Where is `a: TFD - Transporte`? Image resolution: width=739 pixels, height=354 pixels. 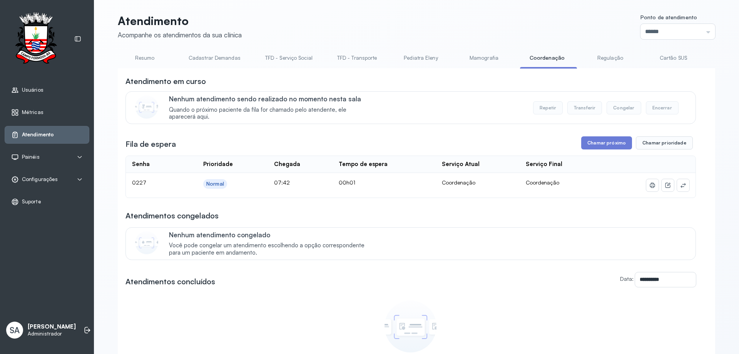
a: TFD - Transporte is located at coordinates (357, 58).